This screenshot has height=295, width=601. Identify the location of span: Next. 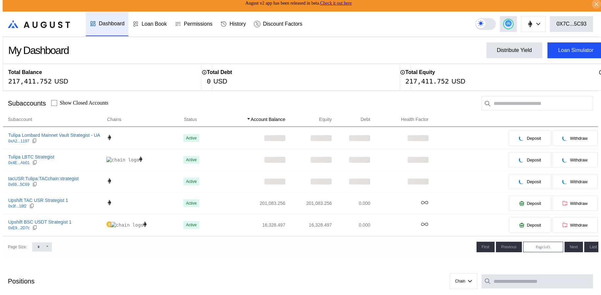
(574, 247).